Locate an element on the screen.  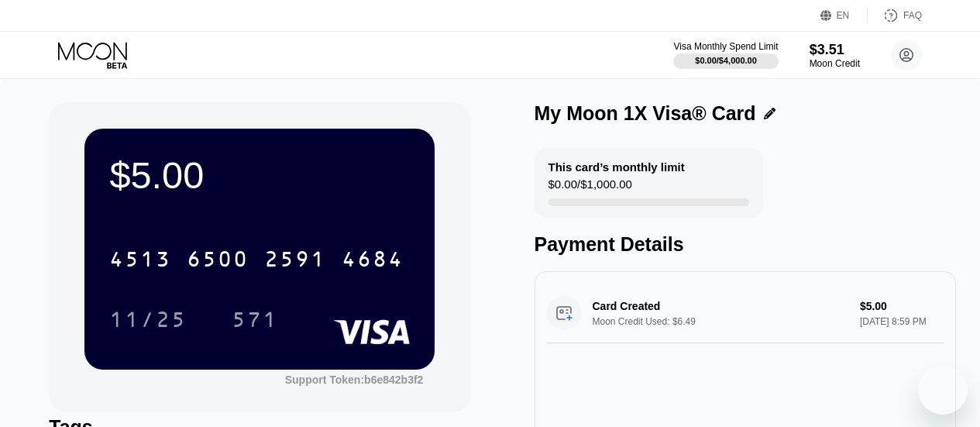
div: 4513 is located at coordinates (140, 261).